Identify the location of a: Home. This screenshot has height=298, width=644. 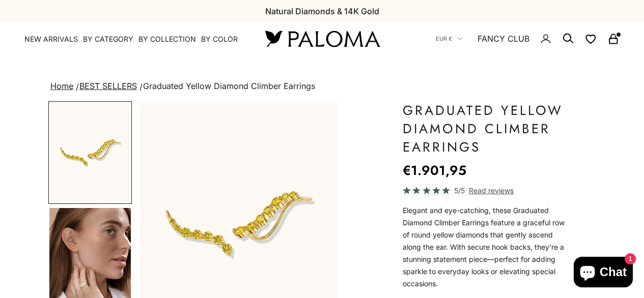
(62, 86).